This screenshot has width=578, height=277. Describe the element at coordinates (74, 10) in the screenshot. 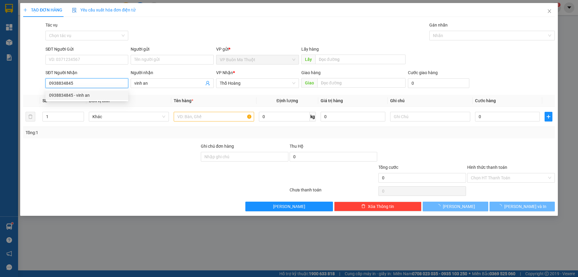

I see `img: icon` at that location.